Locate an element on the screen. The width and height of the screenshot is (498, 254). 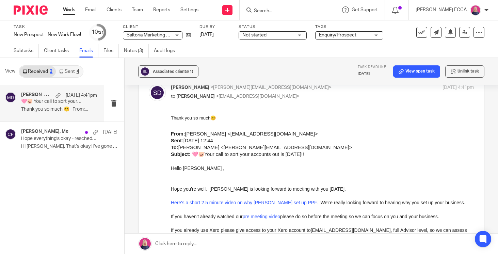
a: Emails is located at coordinates (89, 51).